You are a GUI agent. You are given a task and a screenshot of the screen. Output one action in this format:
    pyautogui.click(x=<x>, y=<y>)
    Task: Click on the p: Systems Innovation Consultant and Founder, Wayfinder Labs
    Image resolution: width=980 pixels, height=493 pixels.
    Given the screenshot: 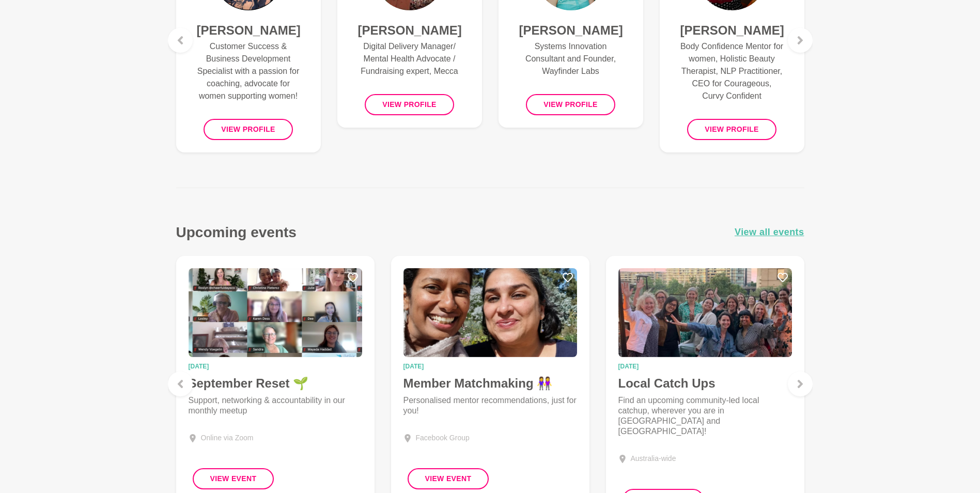 What is the action you would take?
    pyautogui.click(x=571, y=59)
    